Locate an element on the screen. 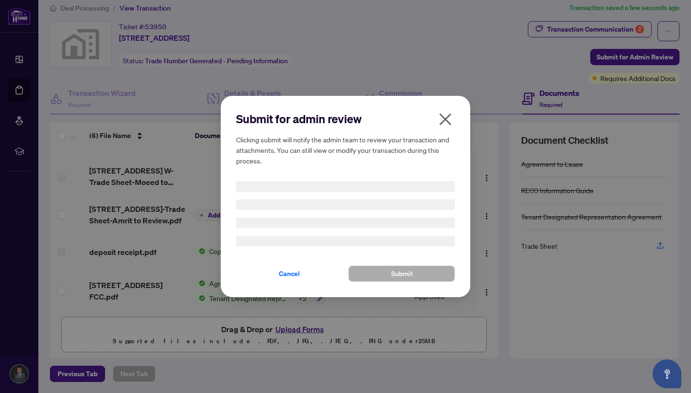  span: Cancel is located at coordinates (289, 274).